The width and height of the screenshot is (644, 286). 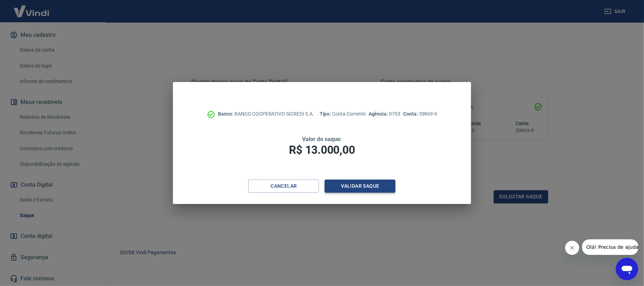 I want to click on span: Valor do saque:, so click(x=322, y=139).